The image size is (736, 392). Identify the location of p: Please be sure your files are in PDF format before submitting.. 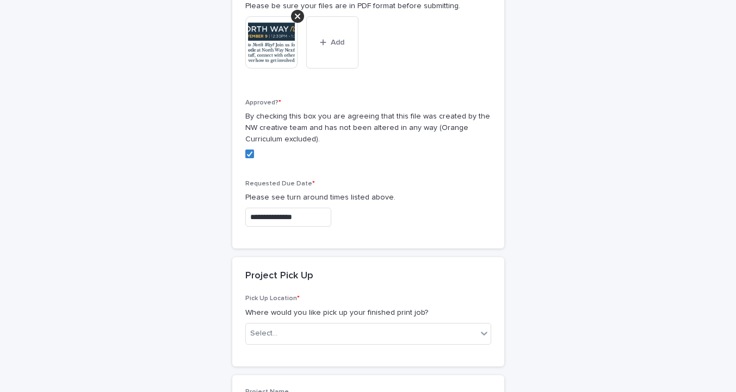
(368, 6).